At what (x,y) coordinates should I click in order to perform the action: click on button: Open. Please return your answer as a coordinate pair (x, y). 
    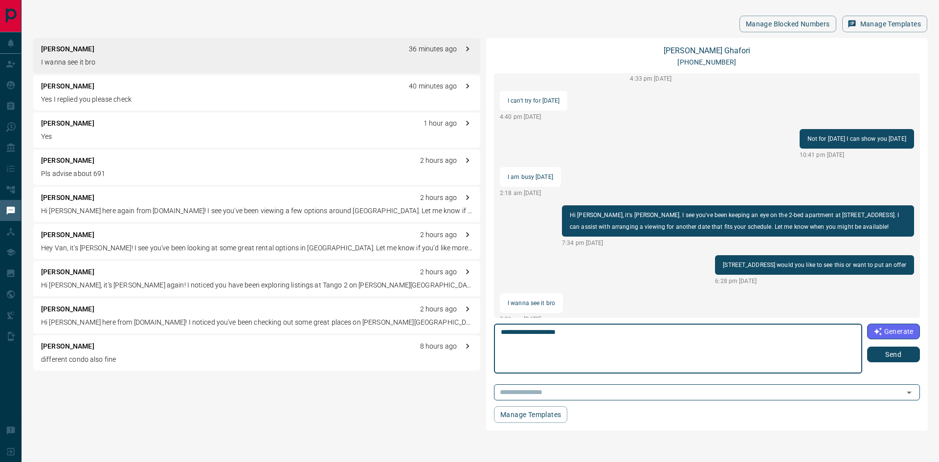
    Looking at the image, I should click on (910, 393).